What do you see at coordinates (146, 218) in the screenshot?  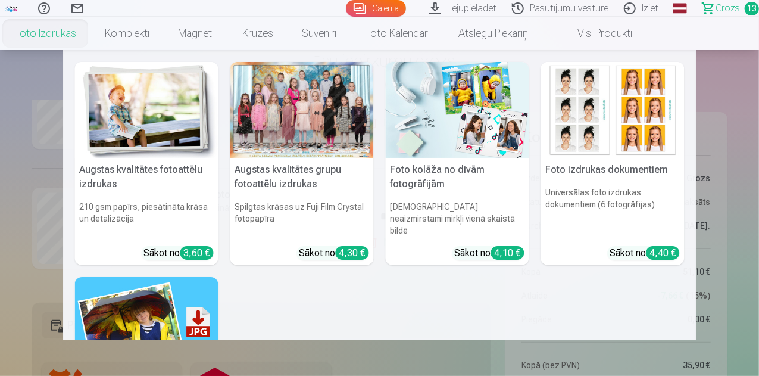 I see `h6: 210 gsm papīrs, piesātināta krāsa un detalizācija` at bounding box center [146, 218].